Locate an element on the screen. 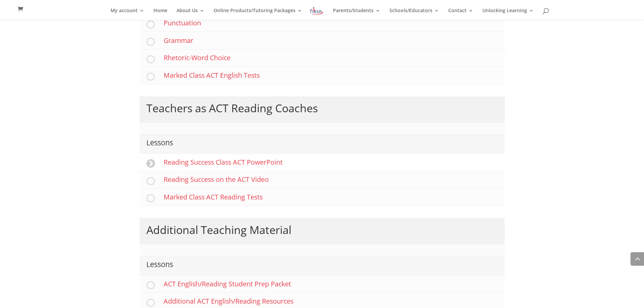 Image resolution: width=644 pixels, height=308 pixels. a: My account is located at coordinates (128, 14).